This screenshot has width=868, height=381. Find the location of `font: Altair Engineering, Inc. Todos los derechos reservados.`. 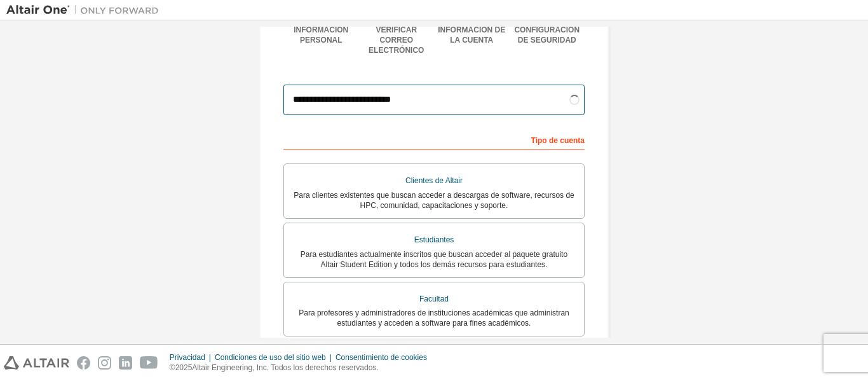

font: Altair Engineering, Inc. Todos los derechos reservados. is located at coordinates (285, 368).